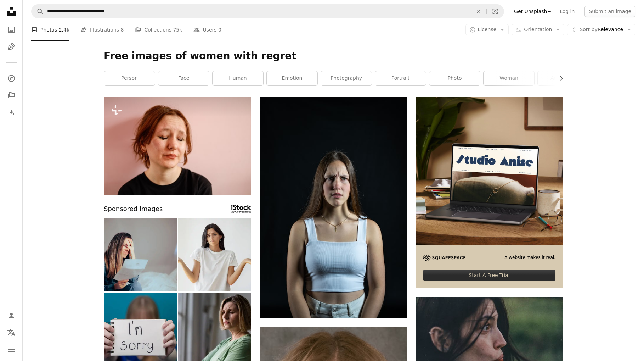 The height and width of the screenshot is (361, 644). What do you see at coordinates (333, 208) in the screenshot?
I see `img: a woman with long hair` at bounding box center [333, 208].